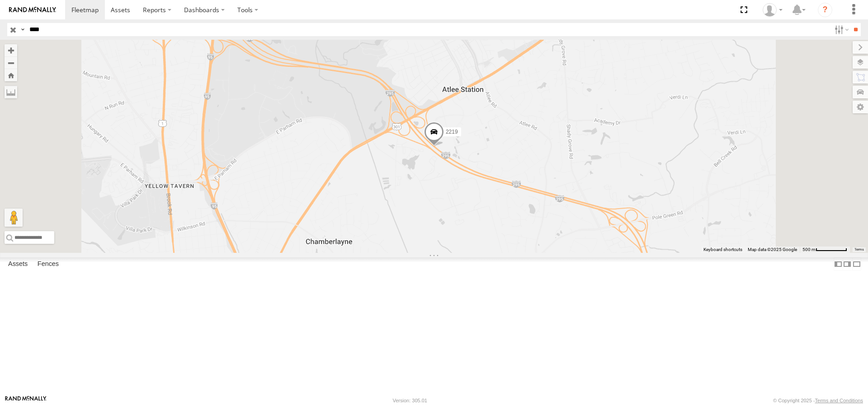 This screenshot has width=868, height=405. I want to click on span: Map data ©2025 Google, so click(772, 250).